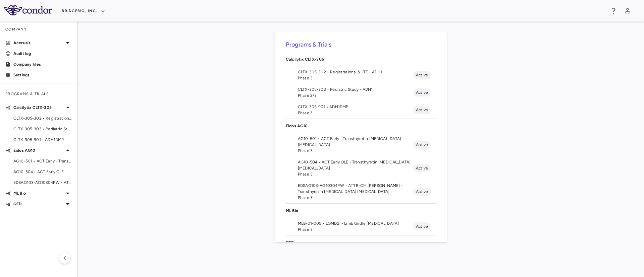  Describe the element at coordinates (361, 211) in the screenshot. I see `div: ML Bio` at that location.